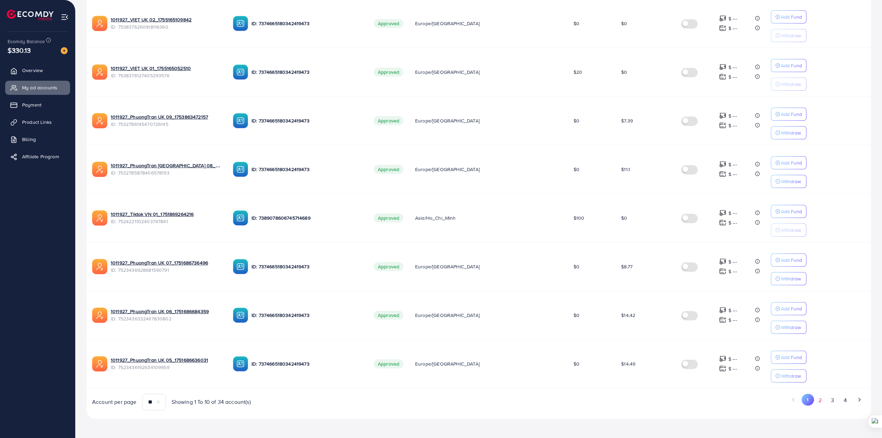  What do you see at coordinates (37, 122) in the screenshot?
I see `span: Product Links` at bounding box center [37, 122].